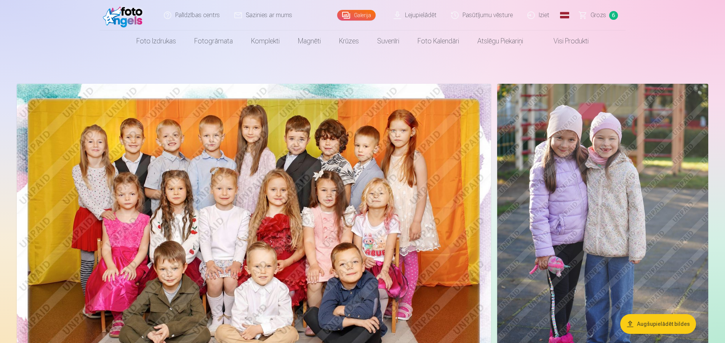 The width and height of the screenshot is (725, 343). What do you see at coordinates (598, 15) in the screenshot?
I see `span: Grozs` at bounding box center [598, 15].